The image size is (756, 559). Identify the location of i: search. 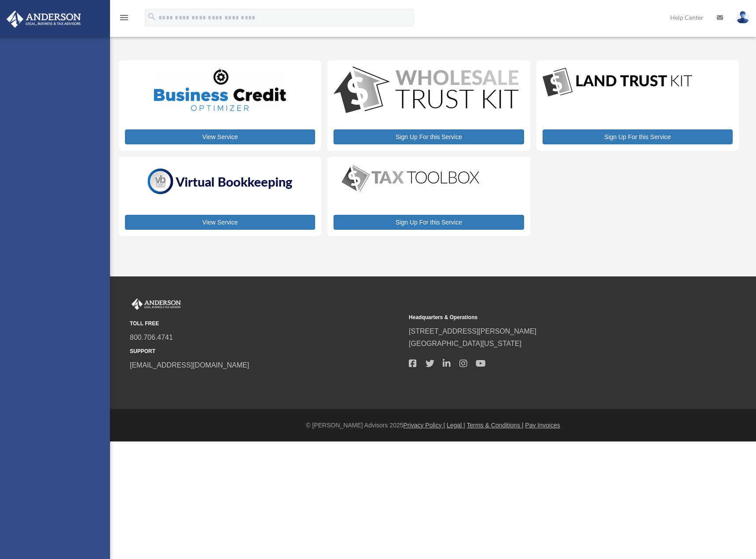
(152, 17).